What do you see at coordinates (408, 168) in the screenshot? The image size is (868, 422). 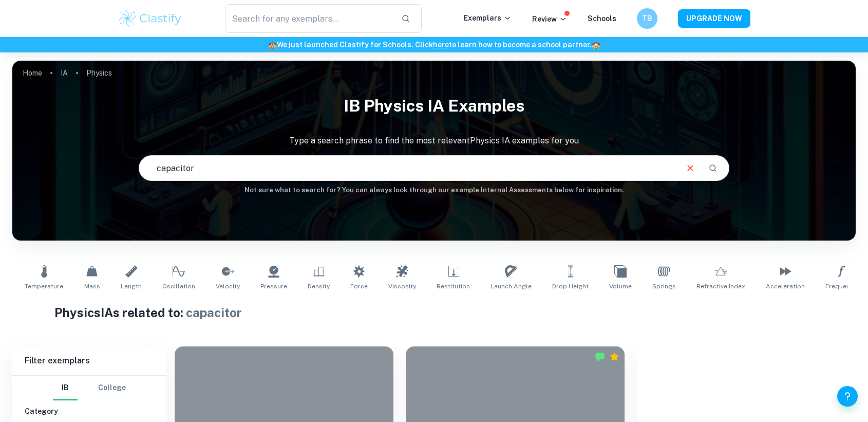 I see `input: E.g. harmonic motion analysis, light diffraction experiments, sliding objects down a ramp...` at bounding box center [408, 168].